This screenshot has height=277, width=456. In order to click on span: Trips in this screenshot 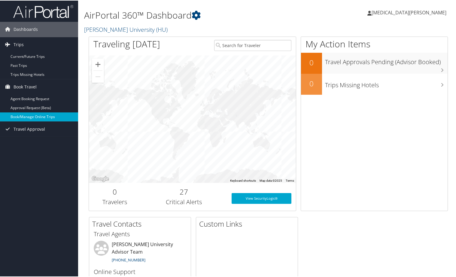, I will do `click(19, 44)`.